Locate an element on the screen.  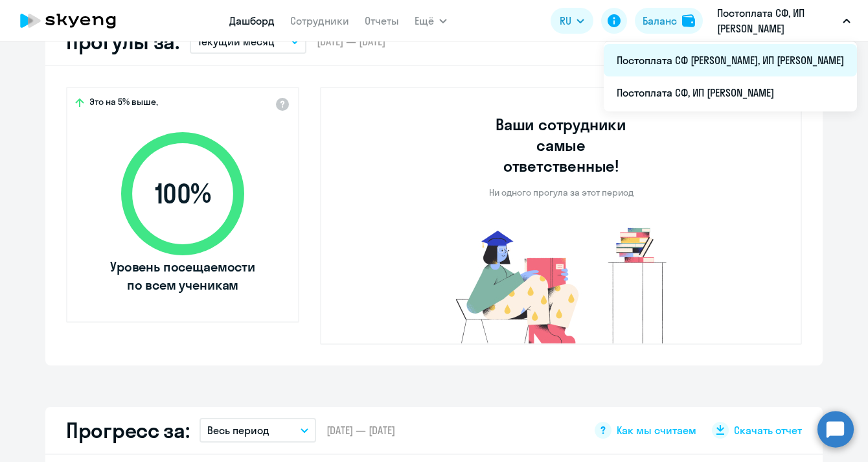
ul: Ещё is located at coordinates (730, 76).